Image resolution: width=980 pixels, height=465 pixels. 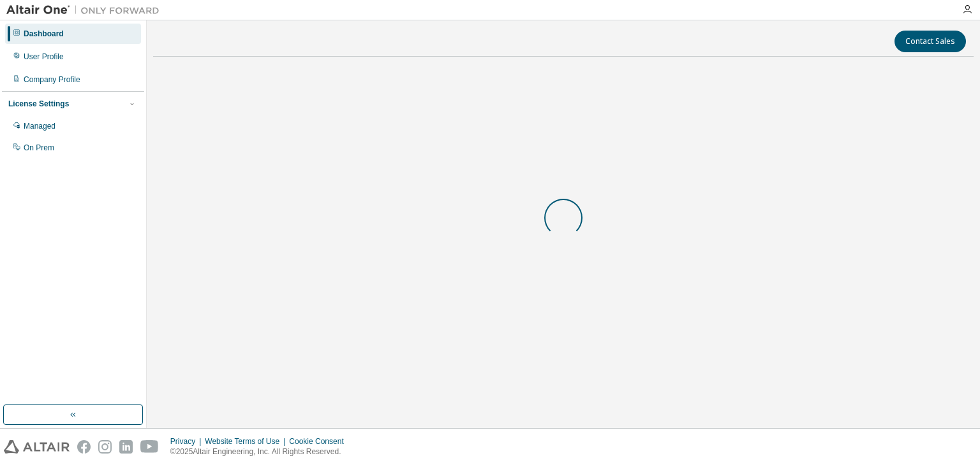 I want to click on p: © 2025 Altair Engineering, Inc. All Rights Reserved., so click(x=261, y=451).